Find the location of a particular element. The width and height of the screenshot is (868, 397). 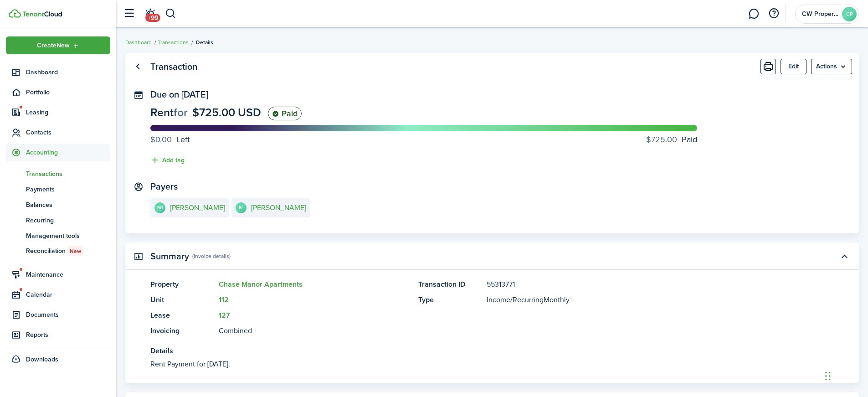

div: Drag is located at coordinates (828, 376).